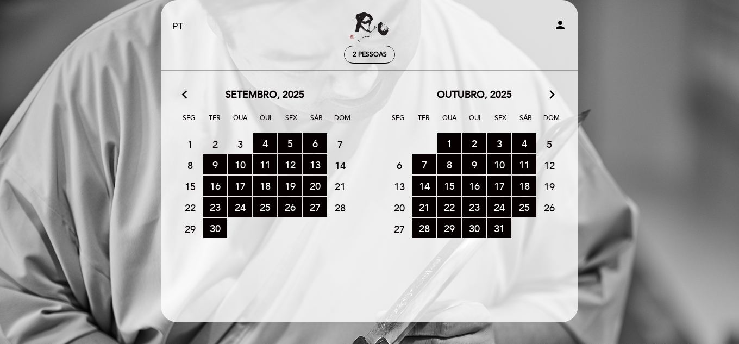  Describe the element at coordinates (370, 27) in the screenshot. I see `a: Ryo` at that location.